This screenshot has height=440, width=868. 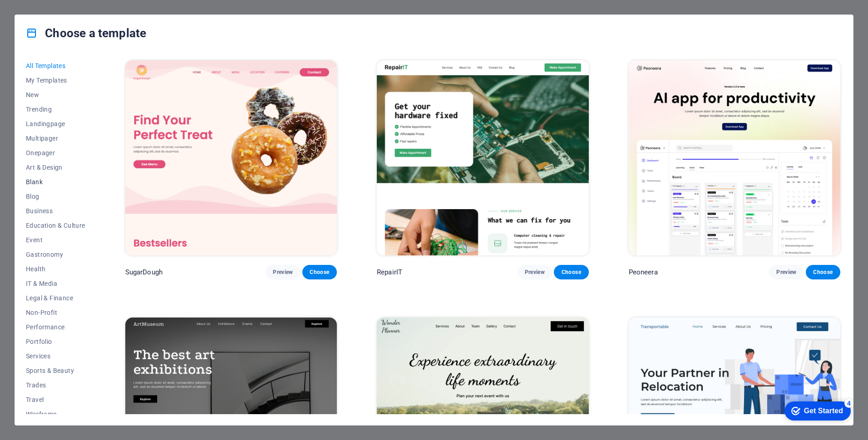 What do you see at coordinates (55, 298) in the screenshot?
I see `span: Legal & Finance` at bounding box center [55, 298].